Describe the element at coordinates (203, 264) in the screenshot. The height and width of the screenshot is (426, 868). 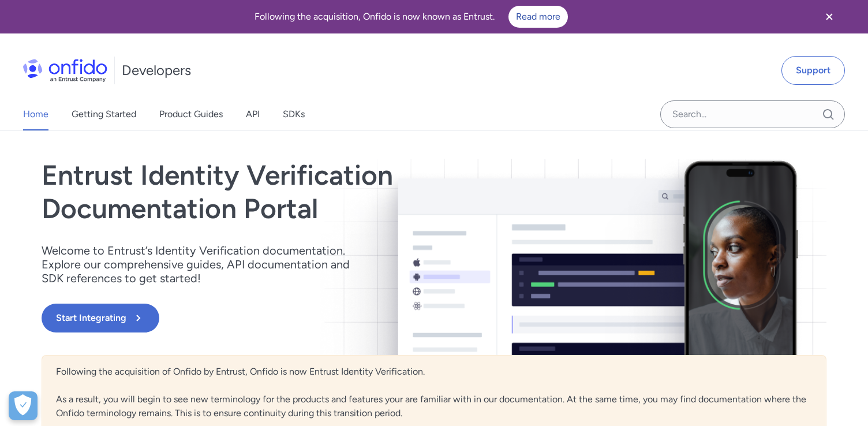
I see `p: Welcome to Entrust’s Identity Verification documentation. Explore our comprehensive guides, API d...` at that location.